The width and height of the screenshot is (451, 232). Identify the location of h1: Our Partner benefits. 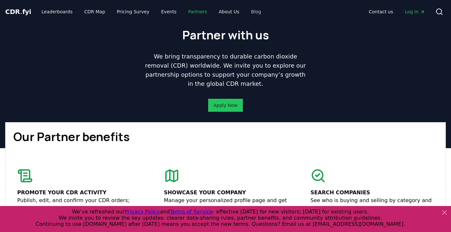
(225, 137).